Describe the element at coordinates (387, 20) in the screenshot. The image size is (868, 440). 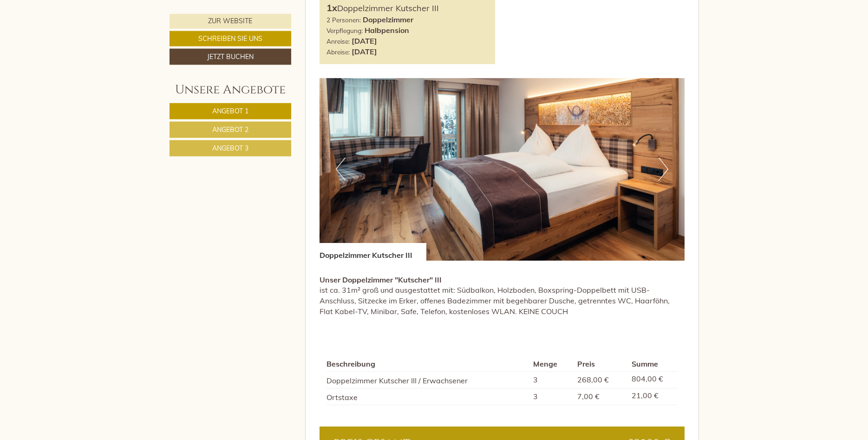
I see `b: Doppelzimmer` at that location.